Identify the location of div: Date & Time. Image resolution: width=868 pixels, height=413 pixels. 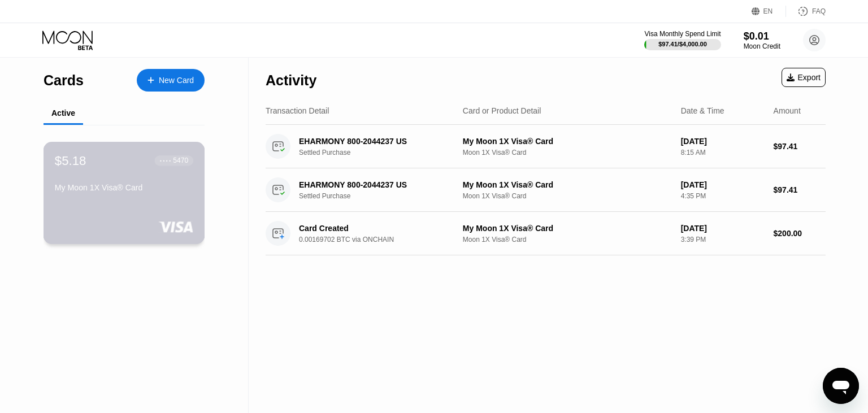
(702, 111).